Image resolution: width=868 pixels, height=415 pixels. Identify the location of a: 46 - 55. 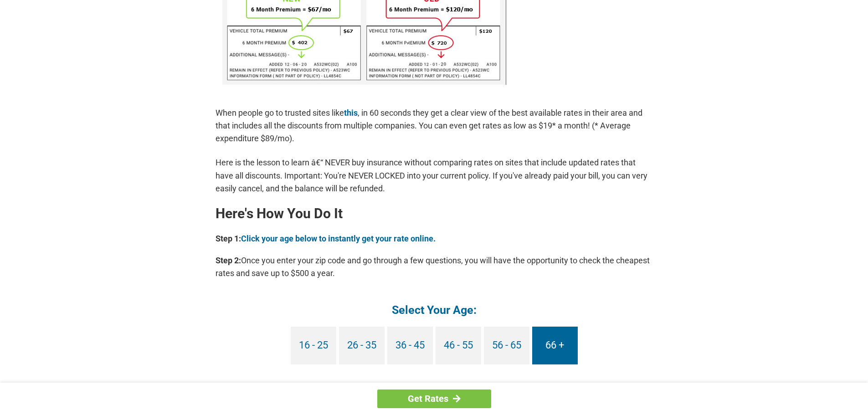
(459, 345).